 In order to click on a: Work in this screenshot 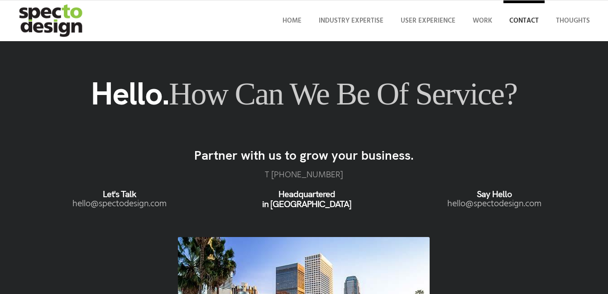, I will do `click(482, 21)`.